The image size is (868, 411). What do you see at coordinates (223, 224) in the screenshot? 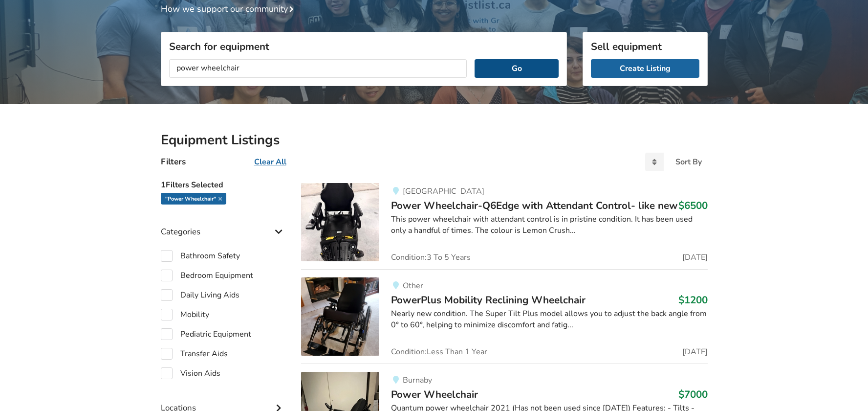
I see `div: Categories` at bounding box center [223, 224].